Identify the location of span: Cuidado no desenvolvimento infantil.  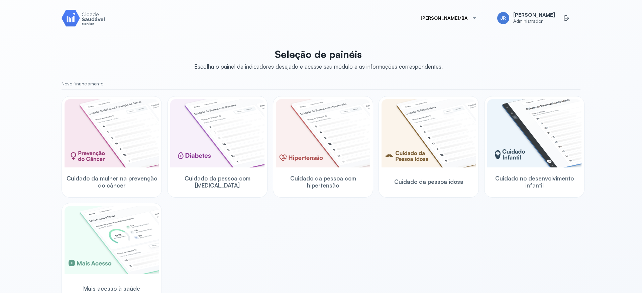
(534, 182).